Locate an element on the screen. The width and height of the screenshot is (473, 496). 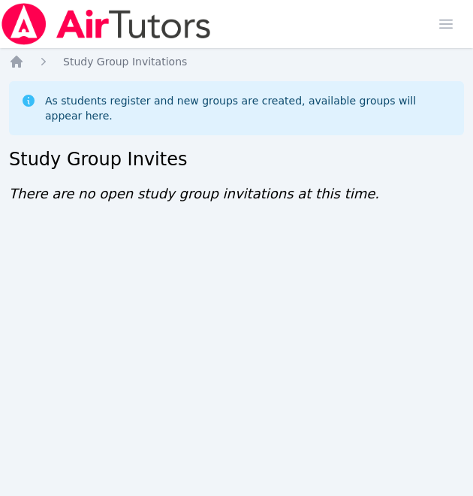
span: There are no open study group invitations at this time. is located at coordinates (194, 193).